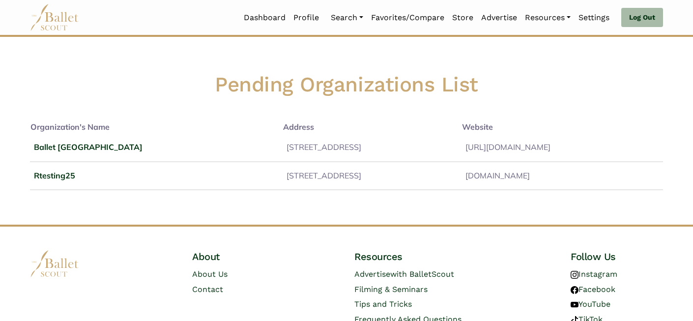 The image size is (693, 321). What do you see at coordinates (391, 289) in the screenshot?
I see `a: Filming & Seminars` at bounding box center [391, 289].